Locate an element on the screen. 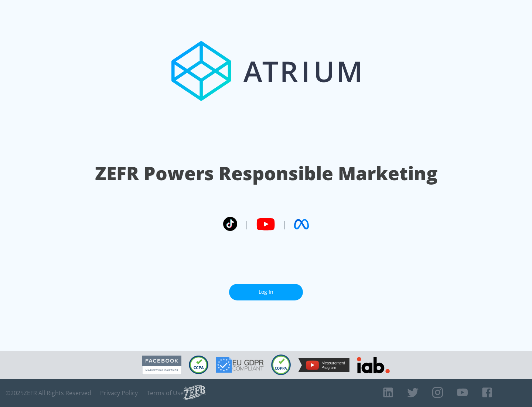  img: Facebook Marketing Partner is located at coordinates (162, 364).